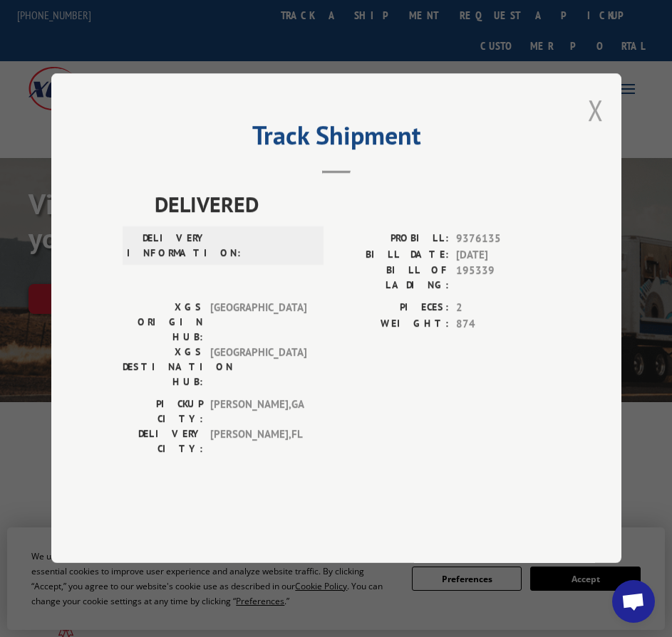  I want to click on button: Close modal, so click(596, 109).